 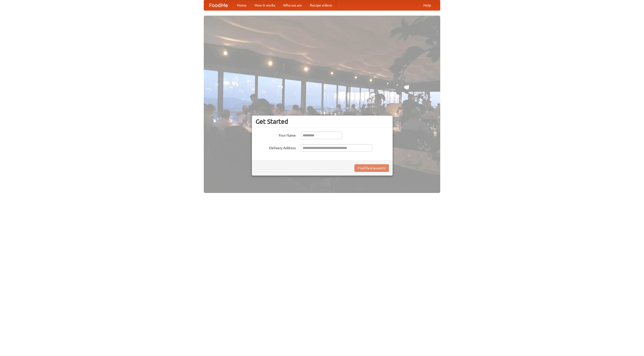 What do you see at coordinates (428, 6) in the screenshot?
I see `a: Help` at bounding box center [428, 6].